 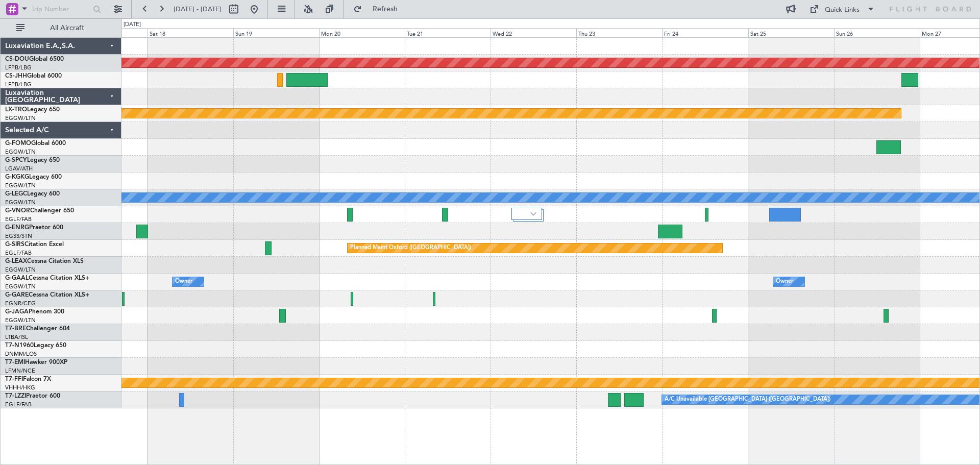 I want to click on a: G-LEAXCessna Citation XLS, so click(x=44, y=261).